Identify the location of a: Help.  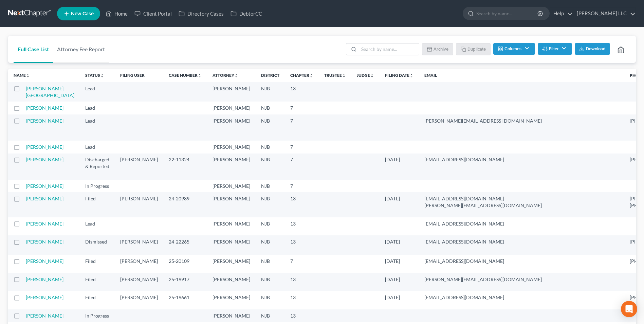
(561, 14).